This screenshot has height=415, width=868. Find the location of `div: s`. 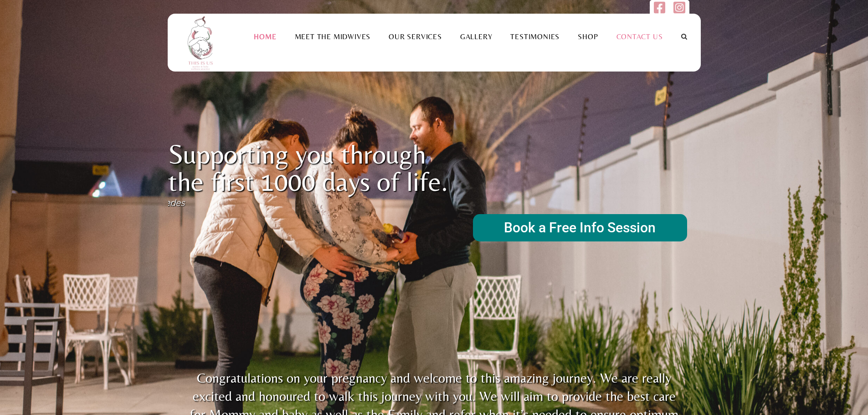

div: s is located at coordinates (182, 203).